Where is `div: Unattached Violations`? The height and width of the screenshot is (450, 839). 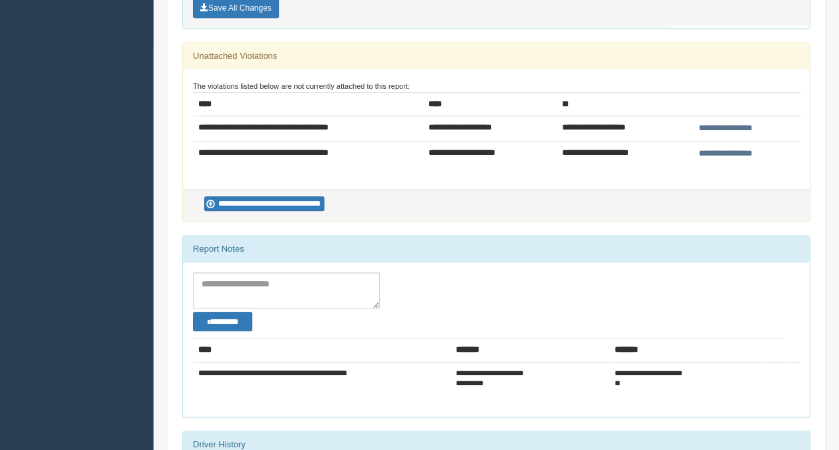
div: Unattached Violations is located at coordinates (496, 56).